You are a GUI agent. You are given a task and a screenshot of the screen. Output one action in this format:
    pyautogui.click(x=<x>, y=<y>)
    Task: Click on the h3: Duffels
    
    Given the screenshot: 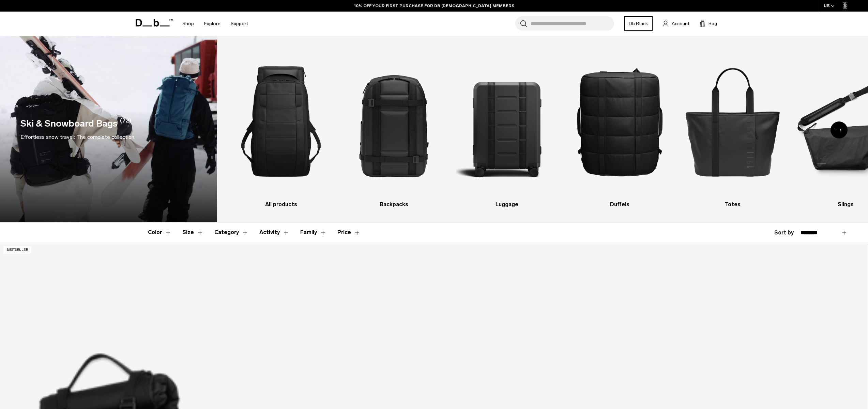 What is the action you would take?
    pyautogui.click(x=619, y=205)
    